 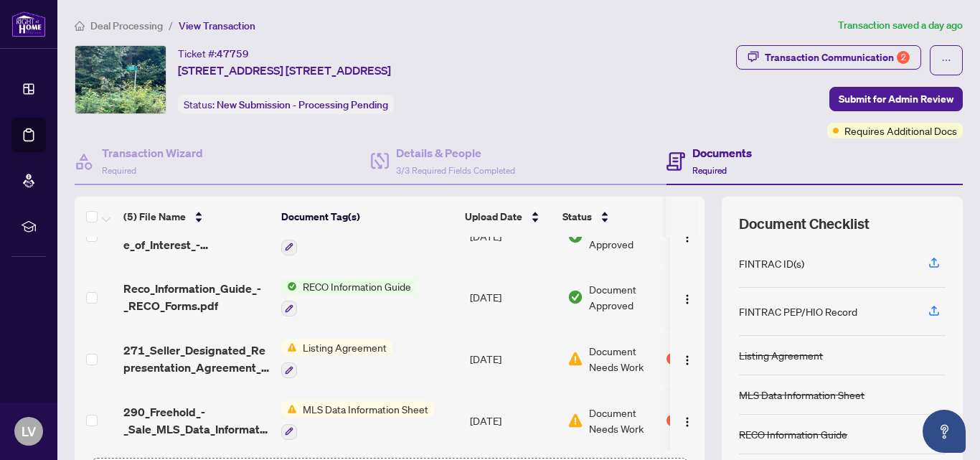 What do you see at coordinates (900, 130) in the screenshot?
I see `span: Requires Additional Docs` at bounding box center [900, 130].